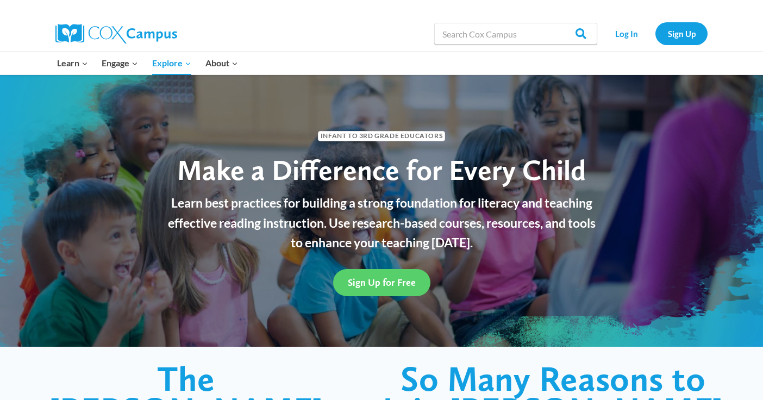 Image resolution: width=763 pixels, height=400 pixels. What do you see at coordinates (381, 136) in the screenshot?
I see `span: Infant to 3rd Grade Educators` at bounding box center [381, 136].